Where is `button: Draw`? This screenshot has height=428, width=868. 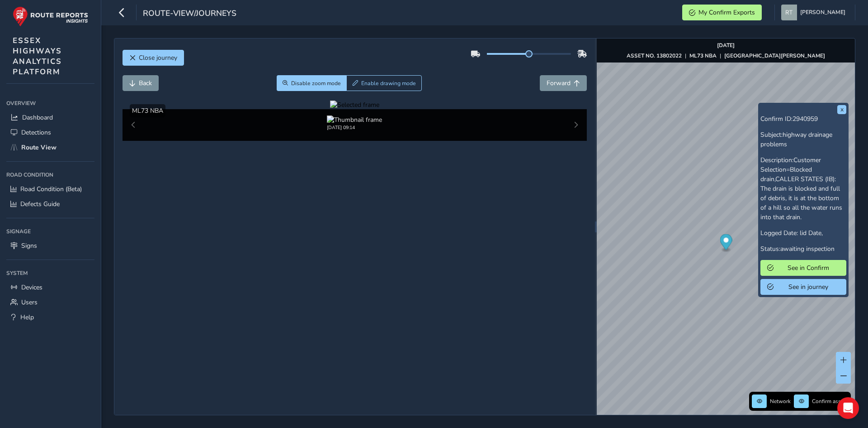
button: Draw is located at coordinates (384, 83).